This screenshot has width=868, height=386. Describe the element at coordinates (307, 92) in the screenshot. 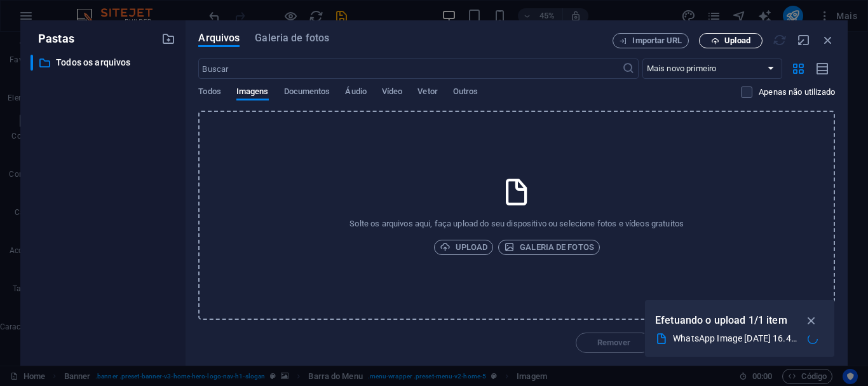

I see `span: Documentos` at that location.